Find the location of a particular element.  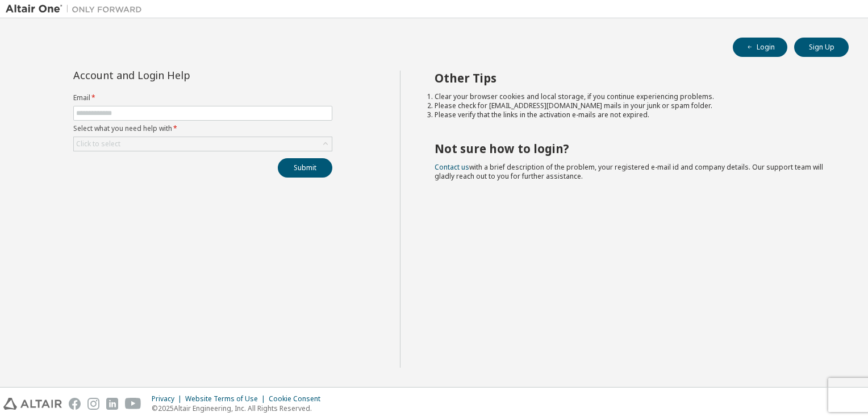

img: instagram.svg is located at coordinates (93, 403).